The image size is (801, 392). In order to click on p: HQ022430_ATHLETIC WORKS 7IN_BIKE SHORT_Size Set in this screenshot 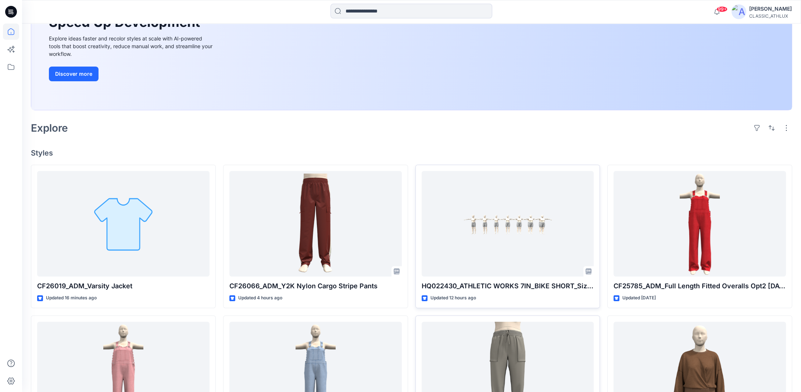, I will do `click(507, 286)`.